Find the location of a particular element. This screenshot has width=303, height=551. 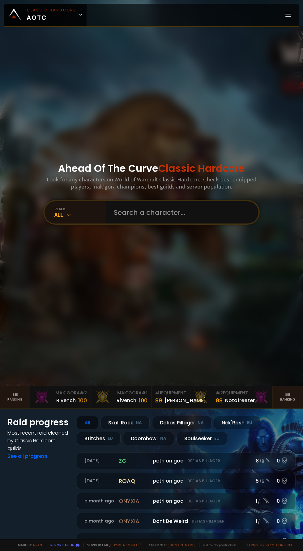

a: Buy me a coffee is located at coordinates (126, 544).